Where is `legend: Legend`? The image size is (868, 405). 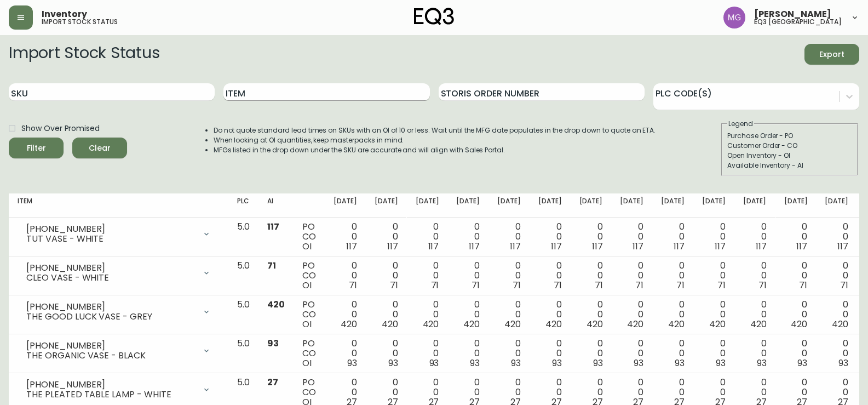
legend: Legend is located at coordinates (740, 124).